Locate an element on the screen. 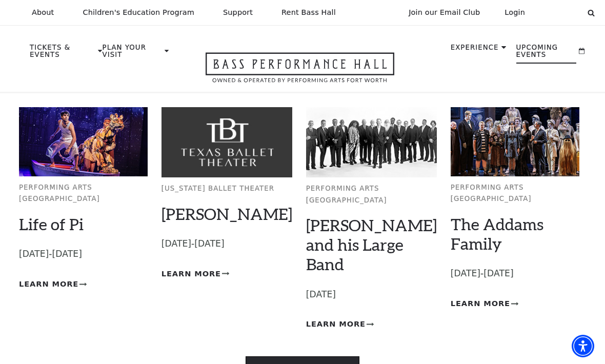 Image resolution: width=605 pixels, height=364 pixels. a: Learn More Peter Pan is located at coordinates (195, 274).